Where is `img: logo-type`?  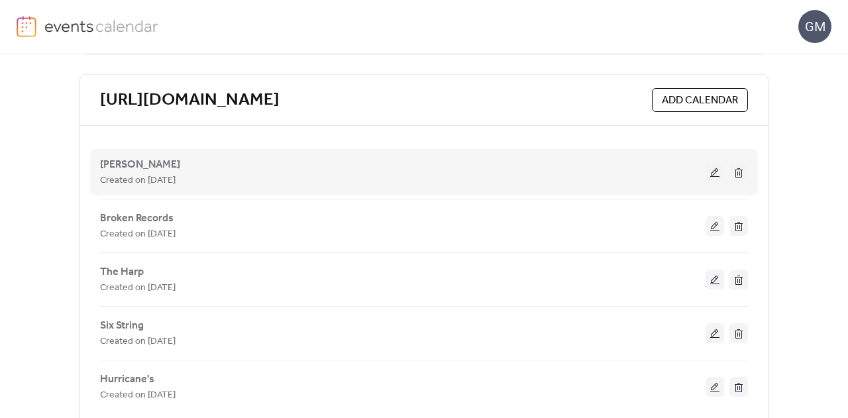
img: logo-type is located at coordinates (101, 26).